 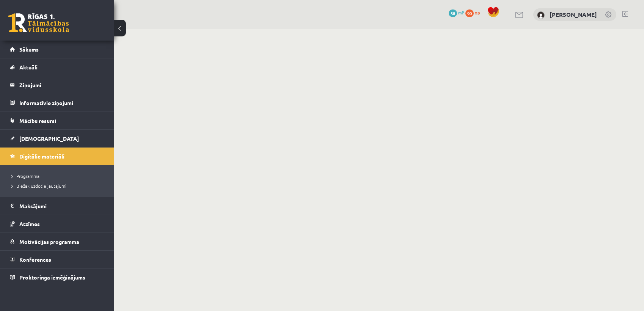 I want to click on span: Programma, so click(x=25, y=176).